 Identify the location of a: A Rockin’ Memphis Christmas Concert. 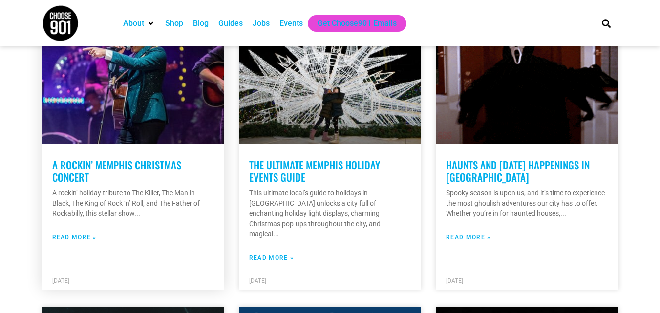
(117, 171).